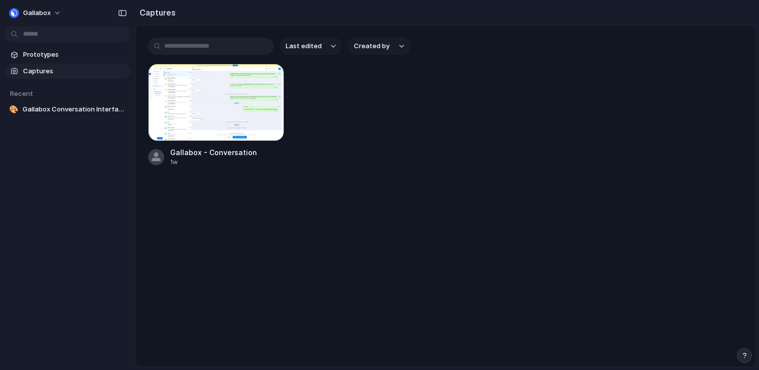 The width and height of the screenshot is (759, 370). What do you see at coordinates (68, 71) in the screenshot?
I see `a: Captures` at bounding box center [68, 71].